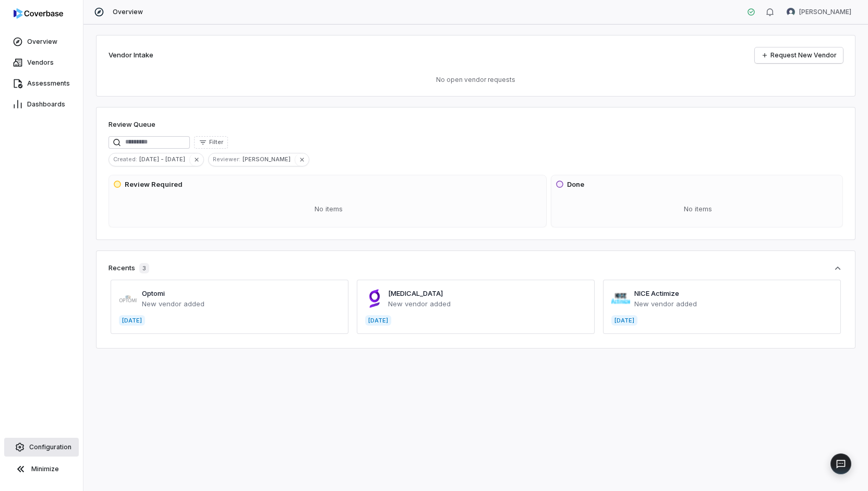  What do you see at coordinates (38, 14) in the screenshot?
I see `img: logo-D7KZi-bG.svg` at bounding box center [38, 14].